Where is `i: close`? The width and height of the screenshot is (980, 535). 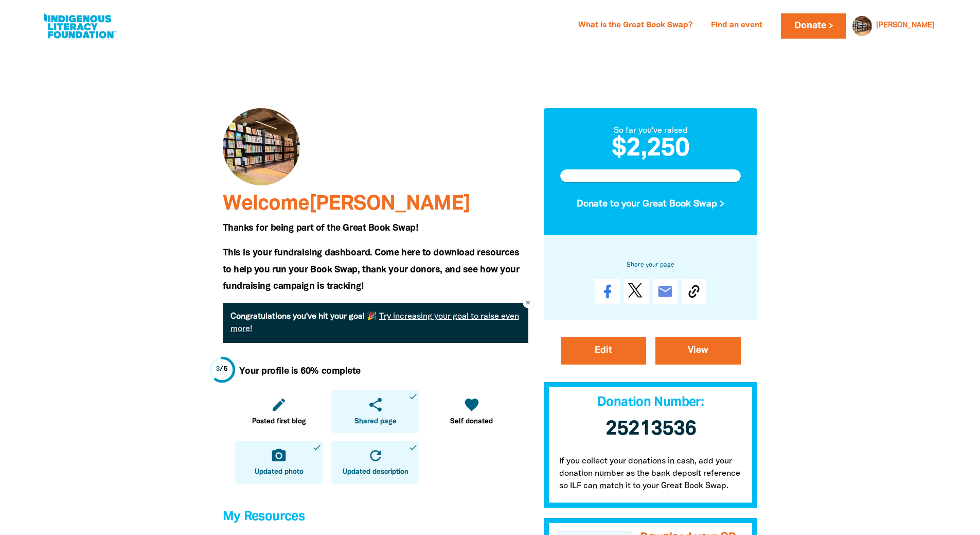
i: close is located at coordinates (528, 303).